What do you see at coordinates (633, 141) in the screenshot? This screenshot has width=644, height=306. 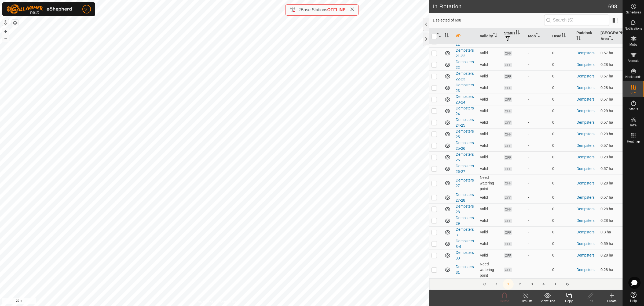 I see `span: Heatmap` at bounding box center [633, 141].